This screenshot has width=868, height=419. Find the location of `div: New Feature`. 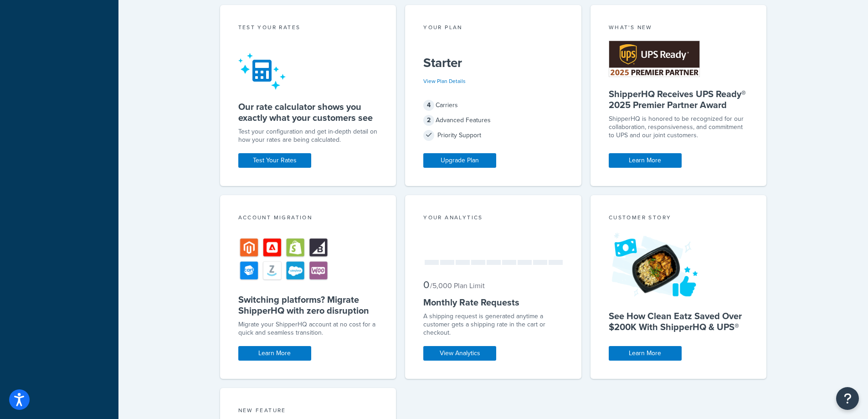

div: New Feature is located at coordinates (308, 411).